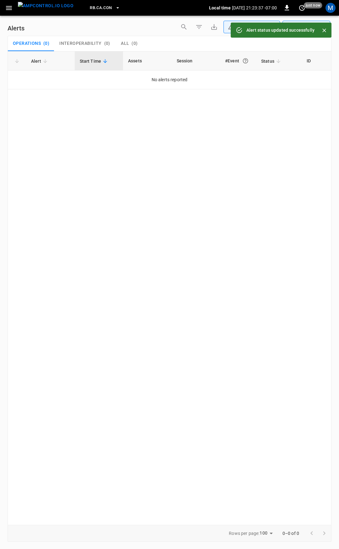 This screenshot has height=549, width=339. What do you see at coordinates (291, 534) in the screenshot?
I see `p: 0–0 of 0` at bounding box center [291, 534].